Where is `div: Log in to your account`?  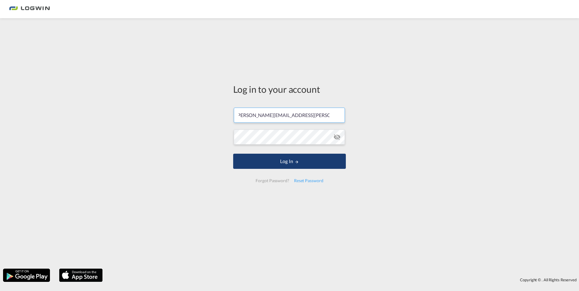
div: Log in to your account is located at coordinates (290, 89).